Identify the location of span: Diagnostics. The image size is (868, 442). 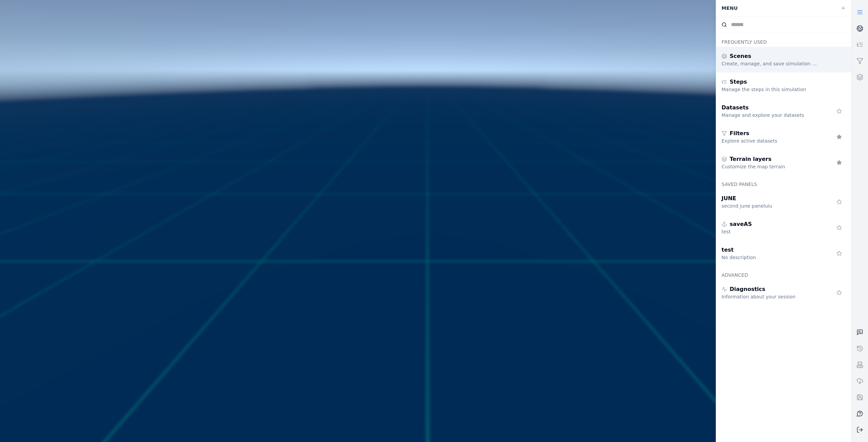
(747, 290).